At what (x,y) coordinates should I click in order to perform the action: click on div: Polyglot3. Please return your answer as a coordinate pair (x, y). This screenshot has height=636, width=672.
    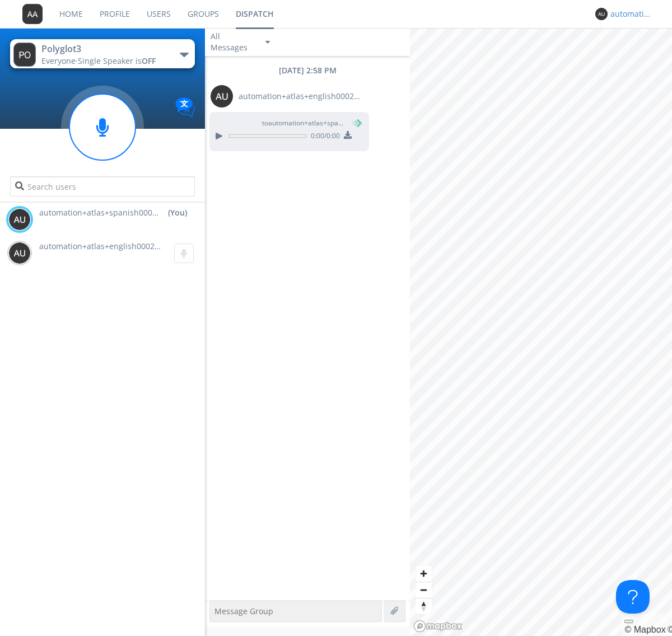
    Looking at the image, I should click on (104, 49).